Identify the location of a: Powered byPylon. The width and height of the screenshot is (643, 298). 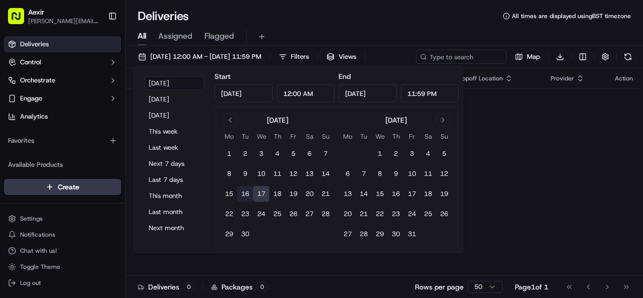
(96, 227).